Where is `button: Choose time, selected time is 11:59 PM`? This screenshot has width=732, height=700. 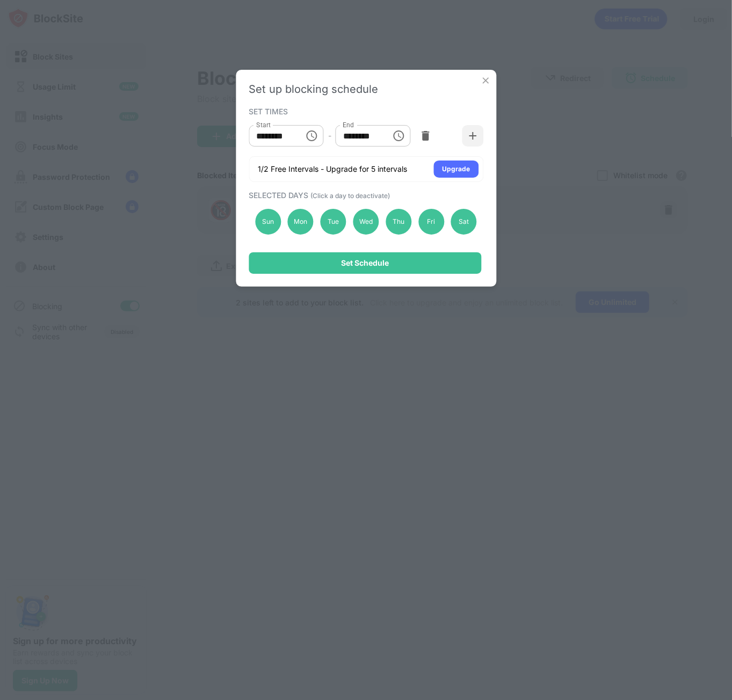 button: Choose time, selected time is 11:59 PM is located at coordinates (399, 136).